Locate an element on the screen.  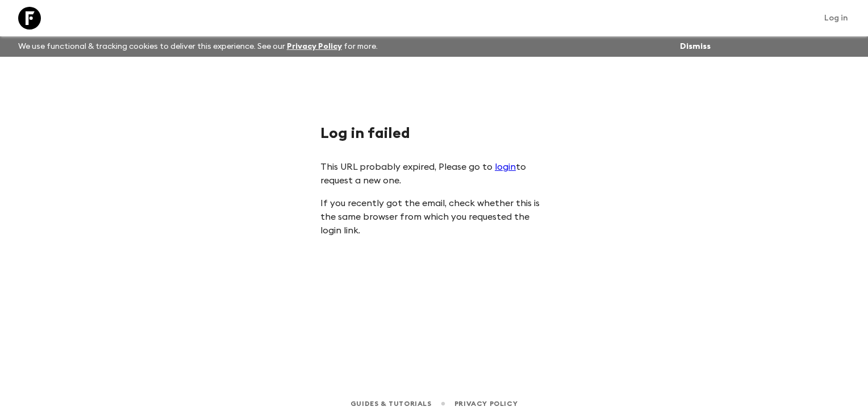
p: We use functional & tracking cookies to deliver this experience. See our for more. is located at coordinates (198, 47).